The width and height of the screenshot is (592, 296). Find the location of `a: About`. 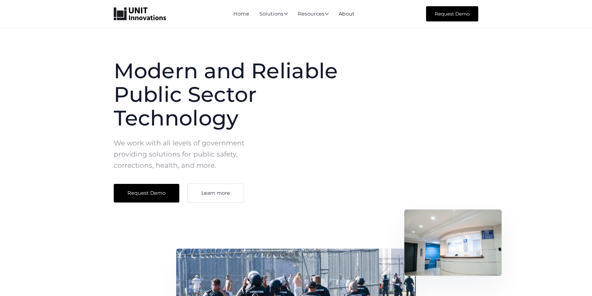

a: About is located at coordinates (347, 14).